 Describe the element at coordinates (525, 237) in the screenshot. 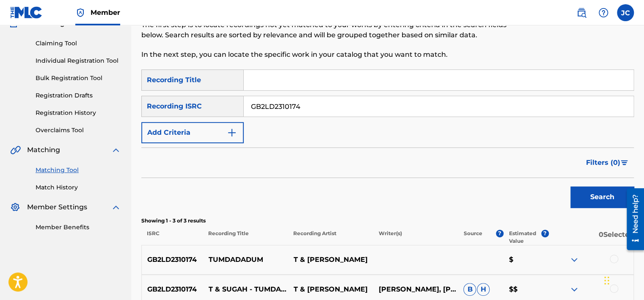

I see `p: Estimated Value` at that location.